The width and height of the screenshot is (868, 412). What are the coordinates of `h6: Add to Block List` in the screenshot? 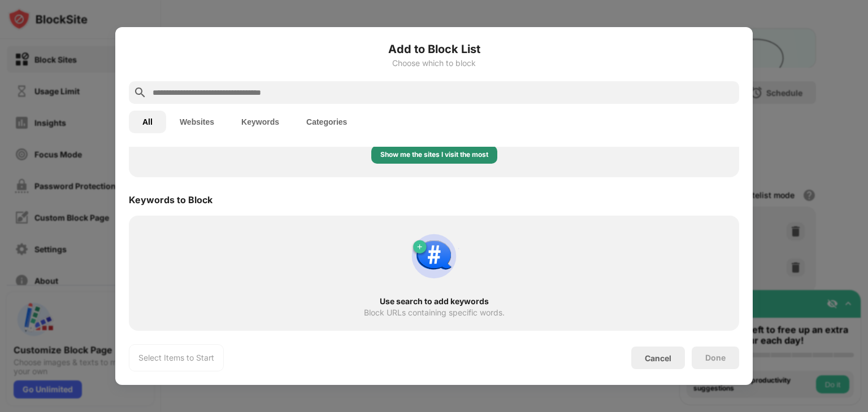 It's located at (434, 49).